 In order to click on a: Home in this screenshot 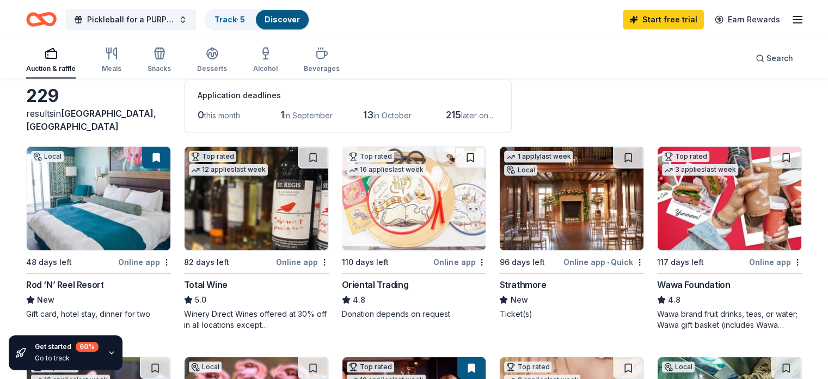, I will do `click(41, 19)`.